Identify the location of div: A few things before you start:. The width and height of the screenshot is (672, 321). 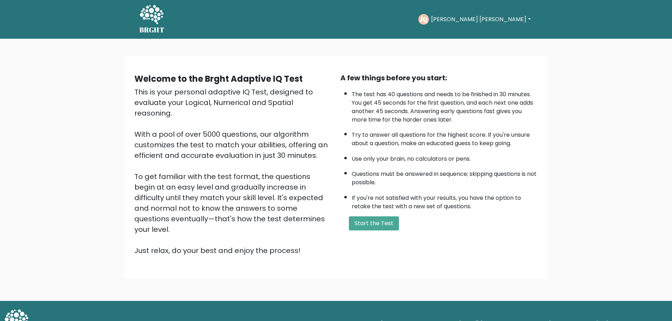
(439, 78).